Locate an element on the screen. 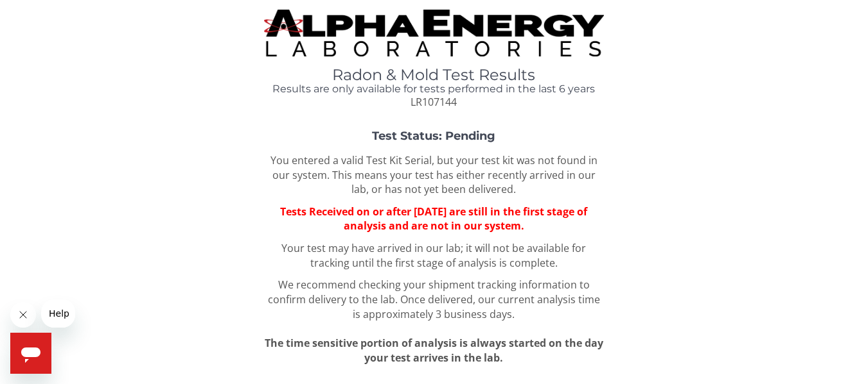 Image resolution: width=868 pixels, height=384 pixels. span: Once delivered, our current analysis time is approximately 3 business days. is located at coordinates (476, 307).